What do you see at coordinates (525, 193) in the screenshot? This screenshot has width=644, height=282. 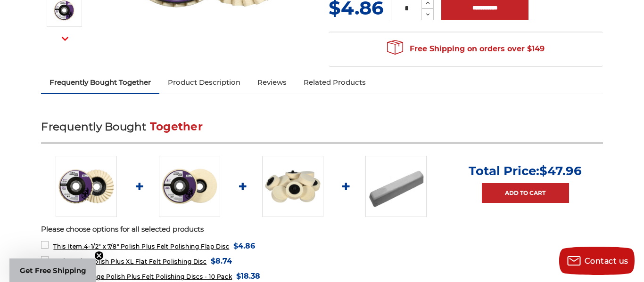 I see `a: Add to Cart` at bounding box center [525, 193].